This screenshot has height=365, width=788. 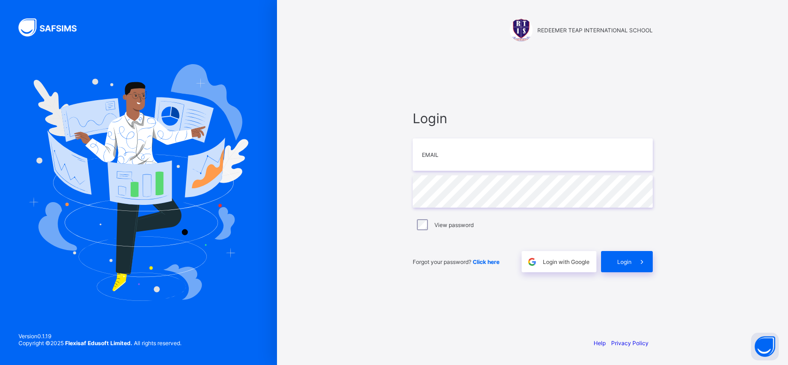 I want to click on span: Click here, so click(x=486, y=262).